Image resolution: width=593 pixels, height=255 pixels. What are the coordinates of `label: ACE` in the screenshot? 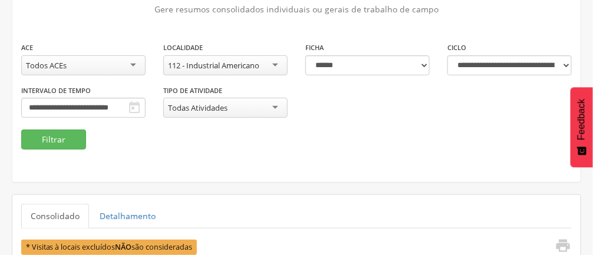 It's located at (27, 48).